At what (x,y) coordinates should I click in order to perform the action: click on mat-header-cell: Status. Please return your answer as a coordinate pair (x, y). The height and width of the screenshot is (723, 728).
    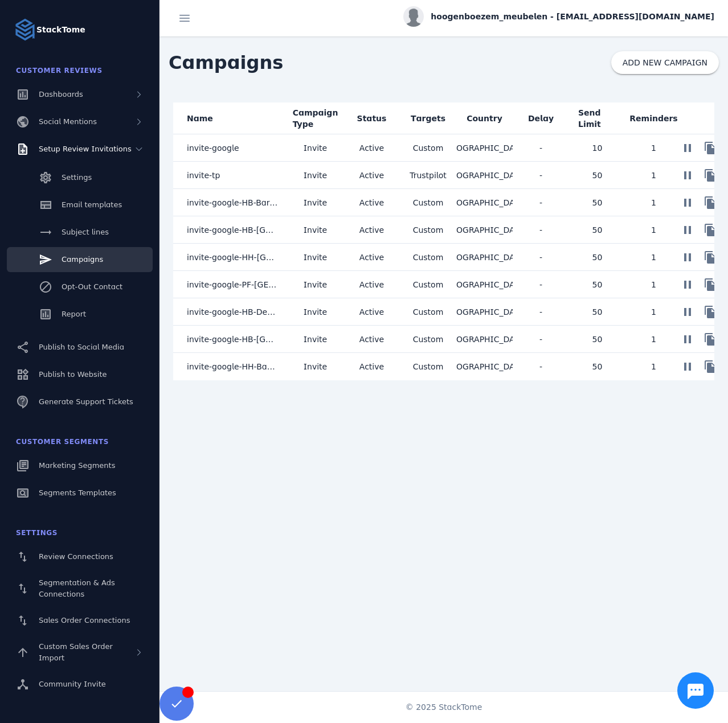
    Looking at the image, I should click on (372, 118).